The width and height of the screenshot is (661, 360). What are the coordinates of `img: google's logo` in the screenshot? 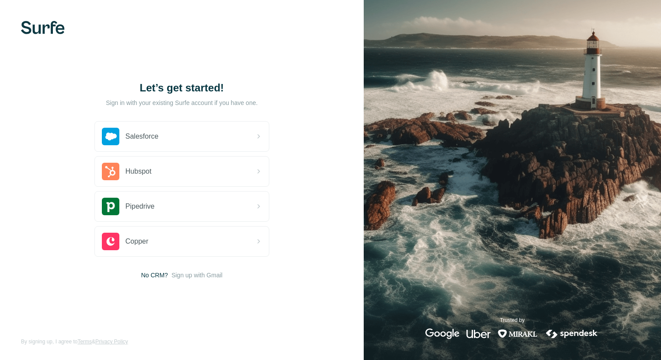 It's located at (442, 333).